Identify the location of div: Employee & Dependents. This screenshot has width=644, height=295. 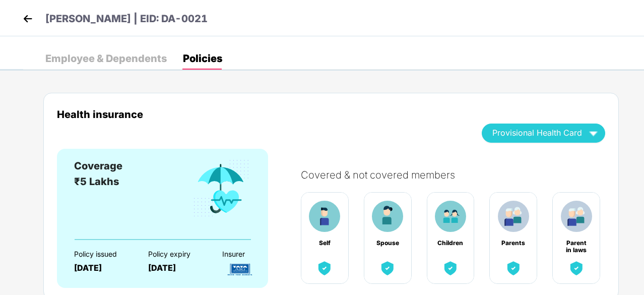
(106, 59).